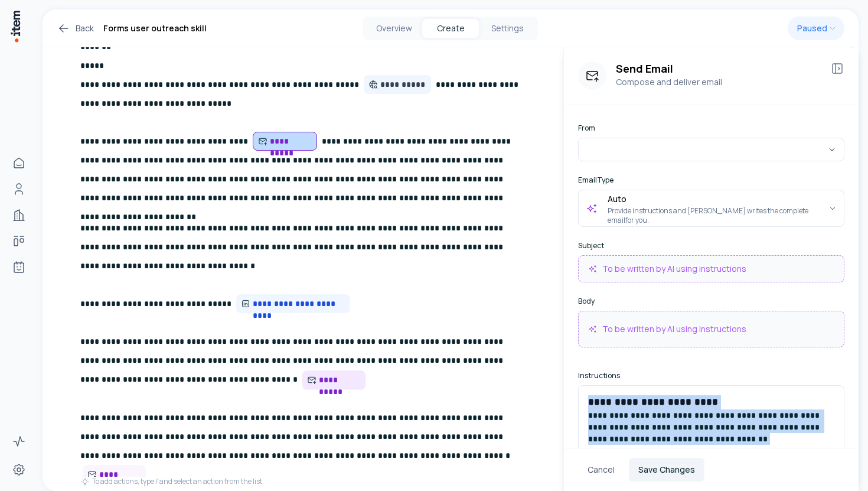 This screenshot has height=491, width=868. Describe the element at coordinates (711, 246) in the screenshot. I see `label: Subject` at that location.